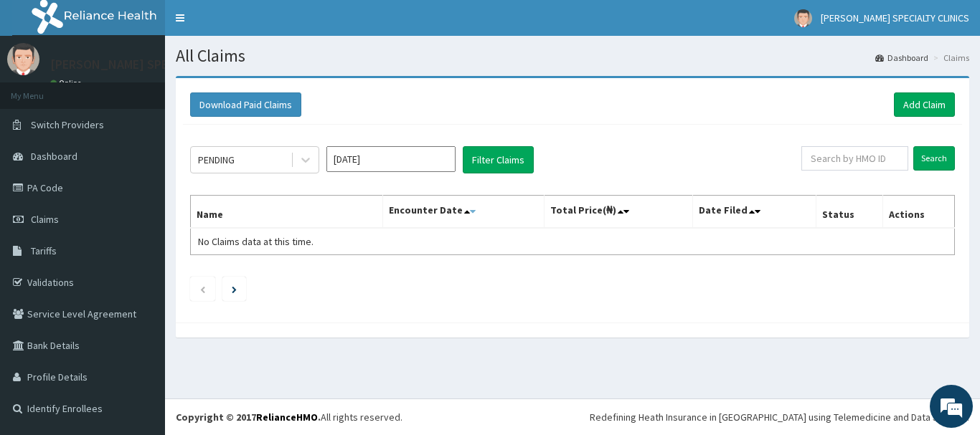 This screenshot has width=980, height=435. I want to click on a: Add Claim, so click(924, 105).